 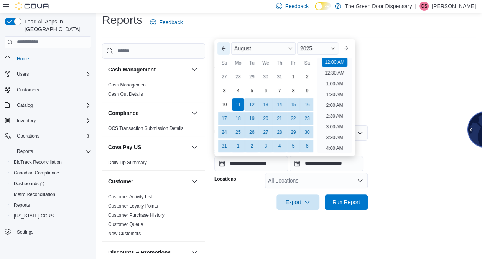 What do you see at coordinates (335, 73) in the screenshot?
I see `li: 12:30 AM` at bounding box center [335, 73].